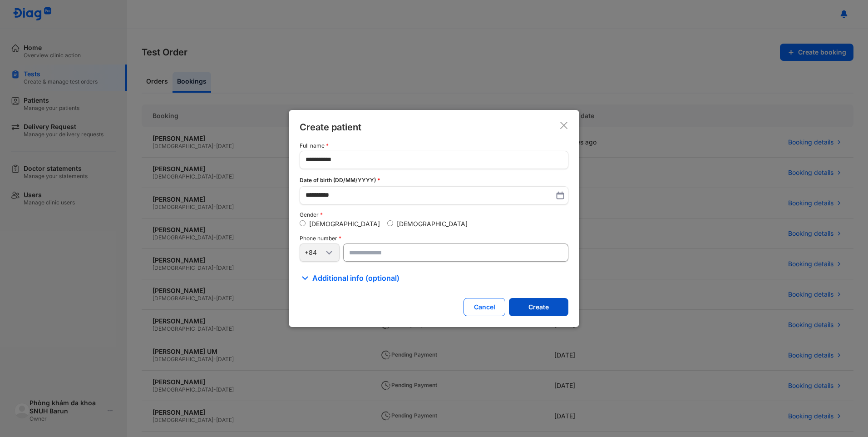 The image size is (868, 437). I want to click on button: Cancel, so click(484, 307).